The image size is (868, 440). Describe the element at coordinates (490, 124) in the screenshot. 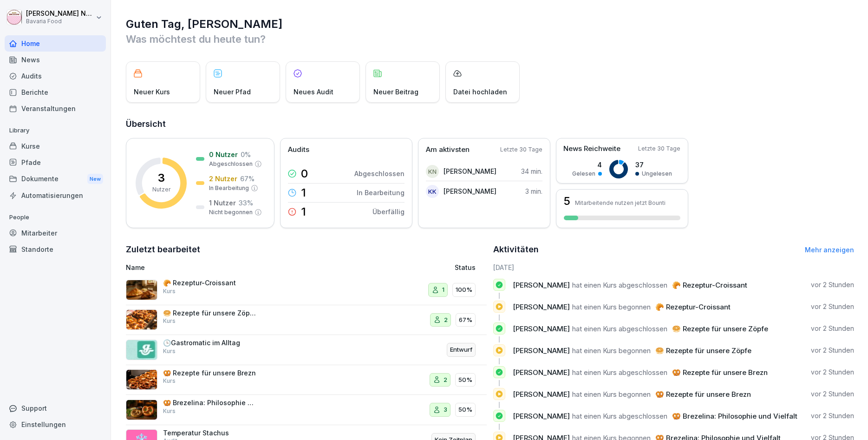

I see `h2: Übersicht` at that location.